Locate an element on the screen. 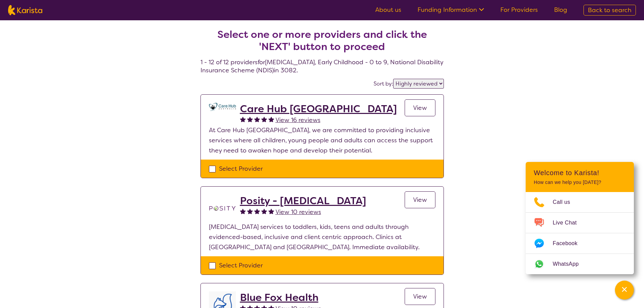 This screenshot has width=644, height=308. button: Channel Menu is located at coordinates (624, 290).